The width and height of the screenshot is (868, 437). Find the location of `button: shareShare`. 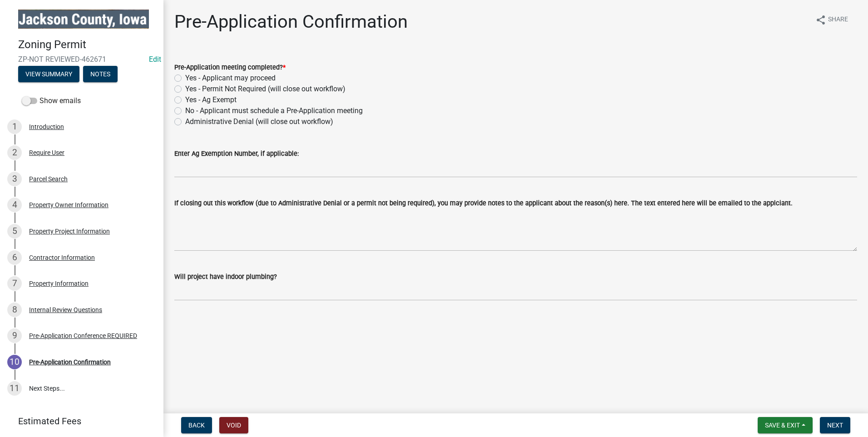

button: shareShare is located at coordinates (832, 20).